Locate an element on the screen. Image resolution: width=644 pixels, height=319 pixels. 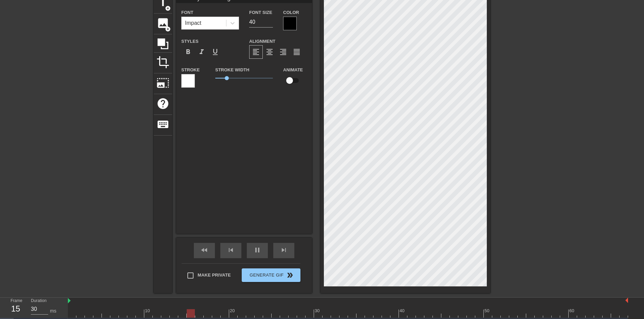
span: format_align_left is located at coordinates (256, 52).